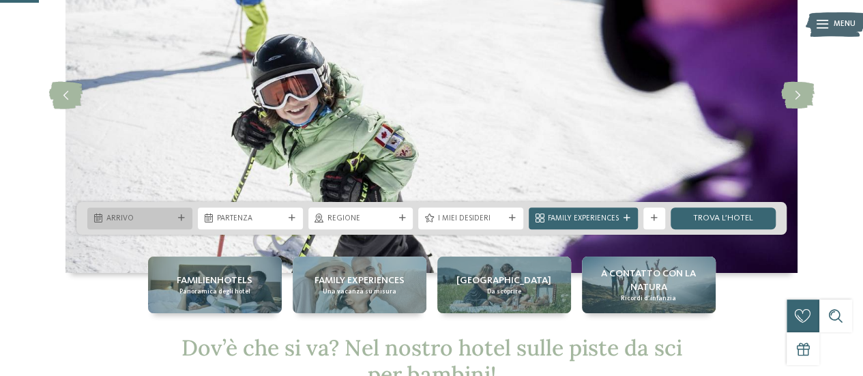 This screenshot has width=863, height=376. What do you see at coordinates (504, 291) in the screenshot?
I see `span: Da scoprire` at bounding box center [504, 291].